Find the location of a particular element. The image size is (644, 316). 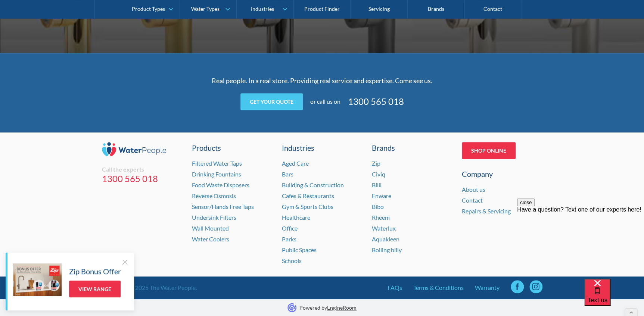

a: Zip is located at coordinates (376, 163).